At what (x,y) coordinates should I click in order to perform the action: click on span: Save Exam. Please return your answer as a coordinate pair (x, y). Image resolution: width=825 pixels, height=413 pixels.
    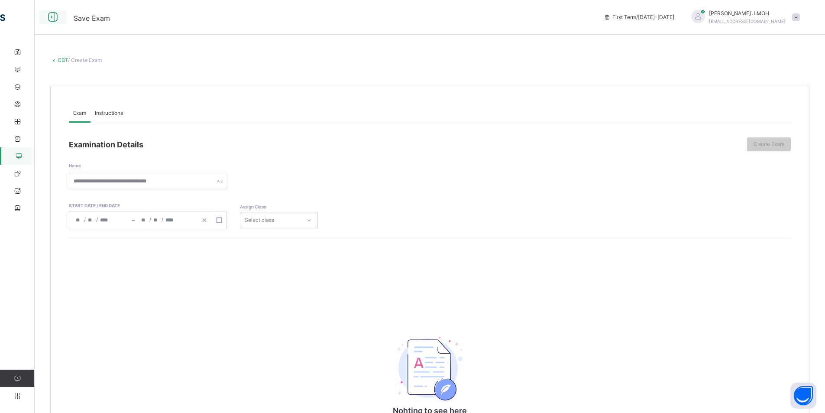
    Looking at the image, I should click on (92, 18).